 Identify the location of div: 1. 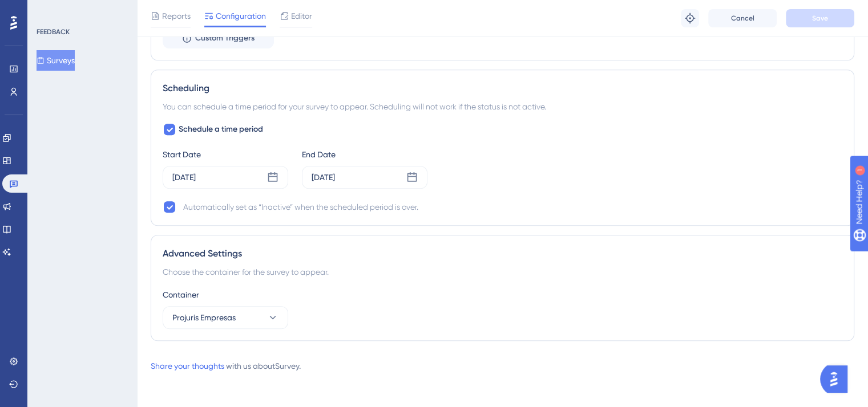
(81, 11).